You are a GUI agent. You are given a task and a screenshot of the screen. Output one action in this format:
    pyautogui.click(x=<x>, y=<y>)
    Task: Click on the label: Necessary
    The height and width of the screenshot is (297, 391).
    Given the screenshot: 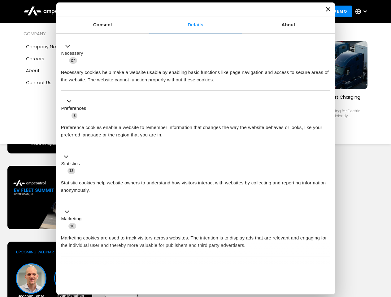 What is the action you would take?
    pyautogui.click(x=72, y=53)
    